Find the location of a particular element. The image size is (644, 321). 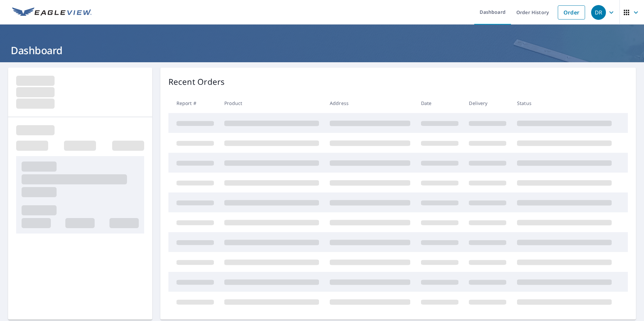

th: Status is located at coordinates (564, 103).